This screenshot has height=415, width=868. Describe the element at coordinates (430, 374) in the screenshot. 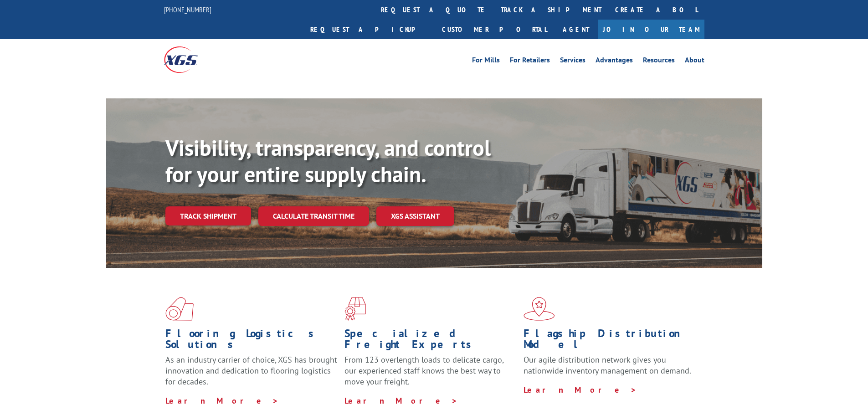

I see `p: From 123 overlength loads to delicate cargo, our experienced staff knows the best way to move you...` at that location.